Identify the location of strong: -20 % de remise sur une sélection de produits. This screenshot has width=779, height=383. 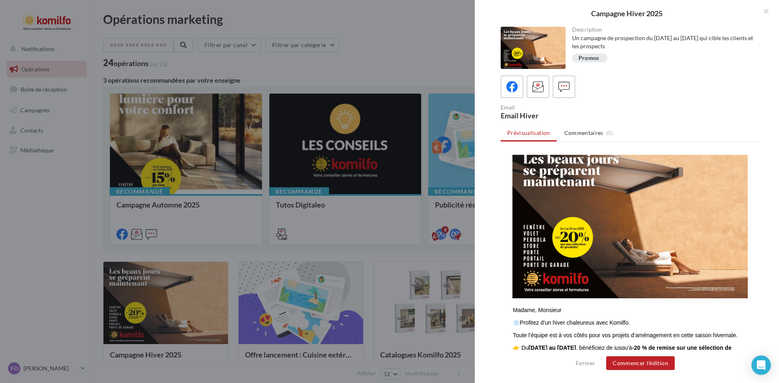
(121, 196).